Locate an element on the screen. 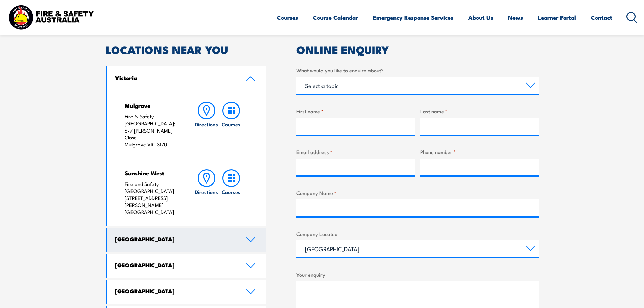  a: Victoria is located at coordinates (187, 78).